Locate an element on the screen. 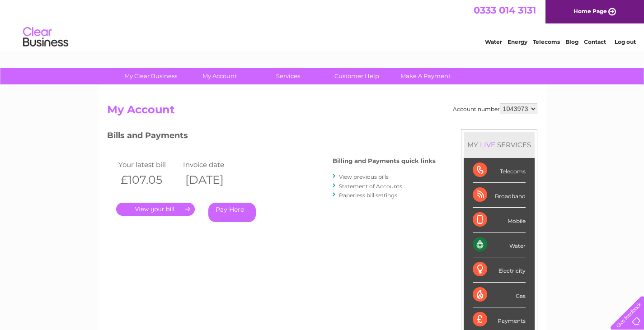 Image resolution: width=644 pixels, height=330 pixels. a: 0333 014 3131 is located at coordinates (505, 10).